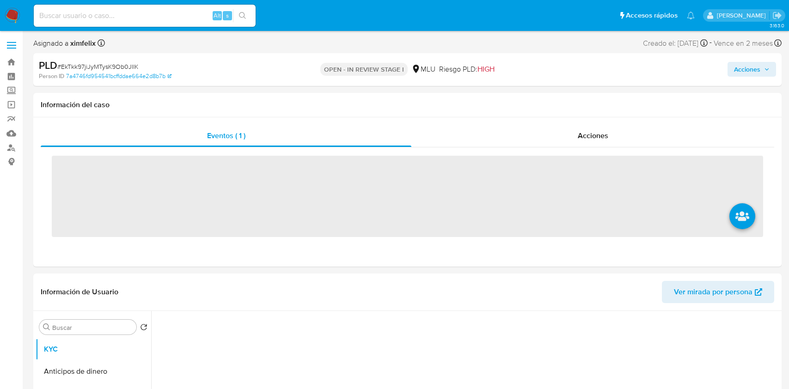  What do you see at coordinates (47, 327) in the screenshot?
I see `button: Buscar` at bounding box center [47, 327].